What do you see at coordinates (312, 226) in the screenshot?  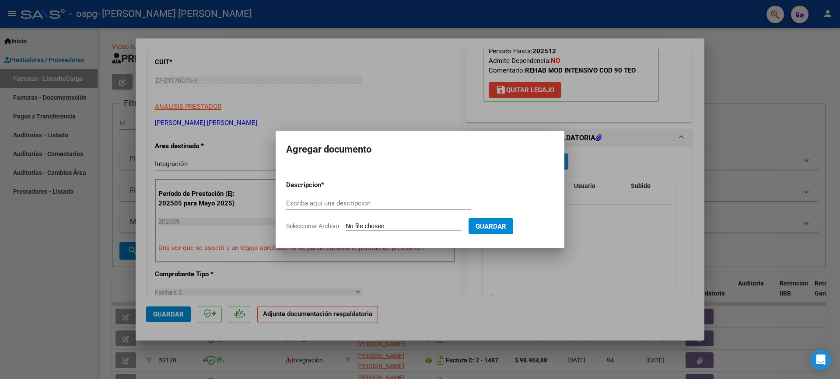 I see `span: Seleccionar Archivo` at bounding box center [312, 226].